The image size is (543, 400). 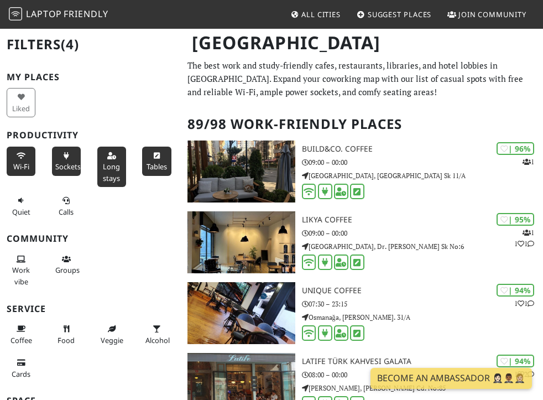 I want to click on span: Power sockets, so click(x=68, y=166).